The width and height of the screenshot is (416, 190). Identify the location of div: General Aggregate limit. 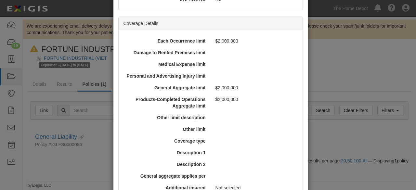
(166, 88).